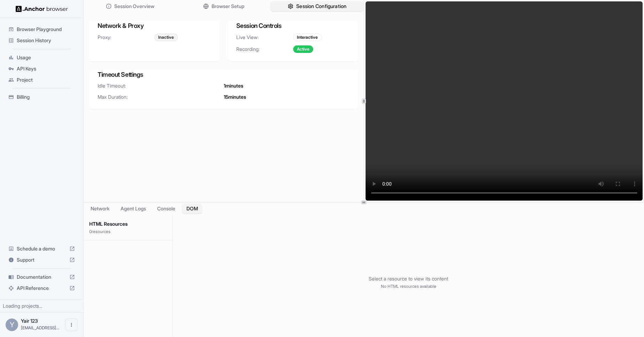 The image size is (644, 337). What do you see at coordinates (307, 38) in the screenshot?
I see `div: Interactive` at bounding box center [307, 38].